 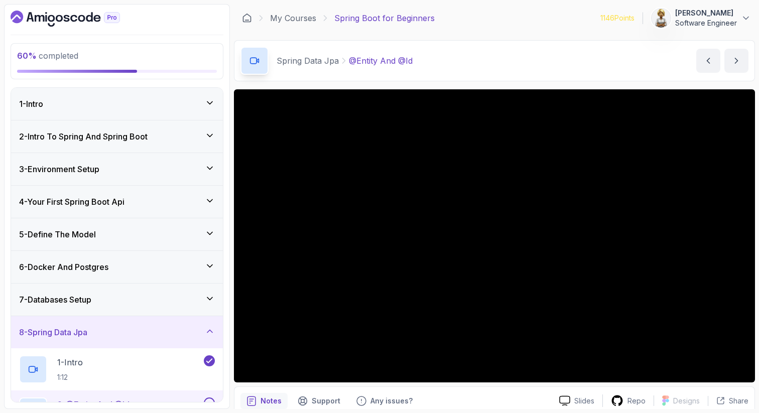 What do you see at coordinates (117, 332) in the screenshot?
I see `button: 8-Spring Data Jpa` at bounding box center [117, 332].